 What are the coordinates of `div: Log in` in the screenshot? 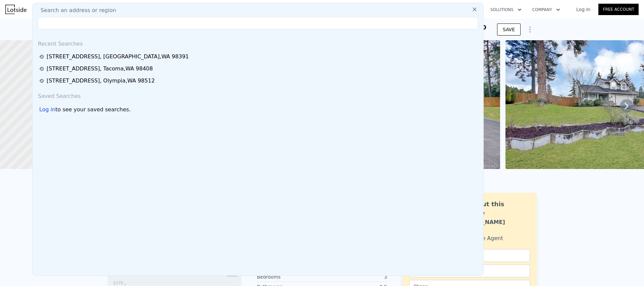 It's located at (47, 109).